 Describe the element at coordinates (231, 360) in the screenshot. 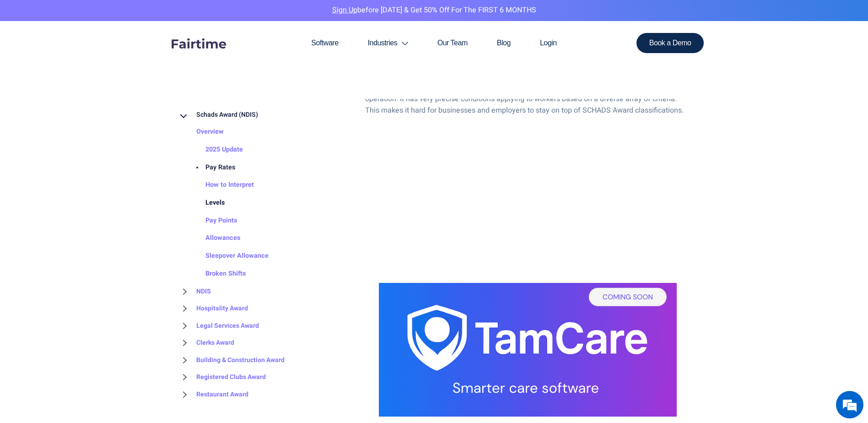

I see `a: Building & Construction Award` at that location.